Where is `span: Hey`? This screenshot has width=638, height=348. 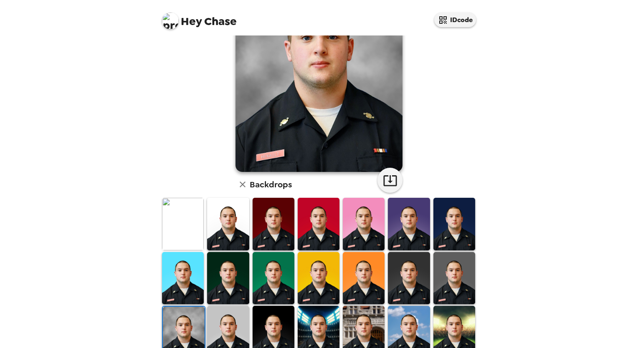 span: Hey is located at coordinates (191, 21).